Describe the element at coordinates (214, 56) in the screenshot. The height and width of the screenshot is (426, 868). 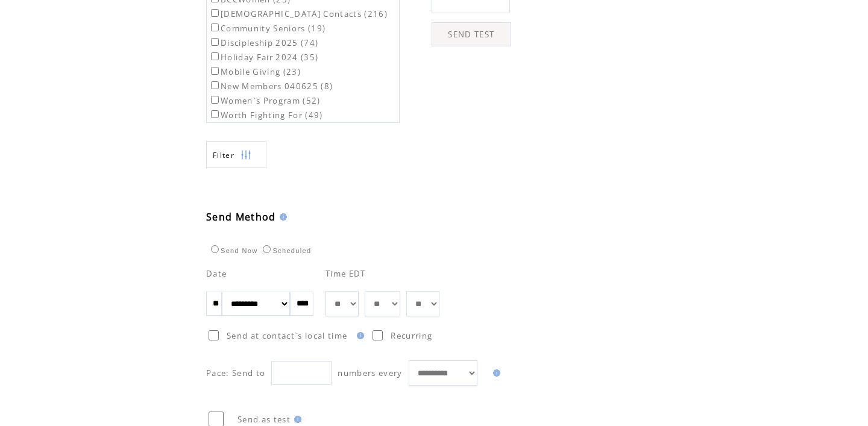
I see `input: Holiday Fair 2024 (35)` at that location.